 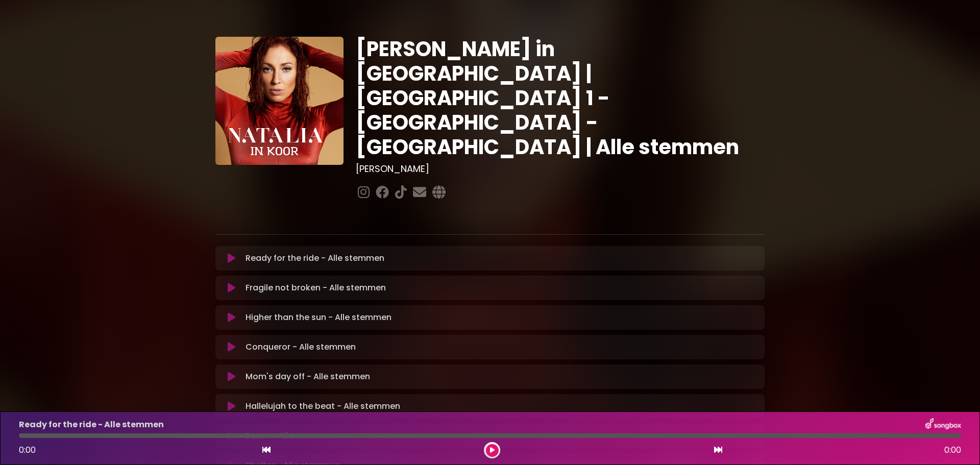 I want to click on img: YTVS25JmS9CLUqXqkEhs, so click(x=280, y=101).